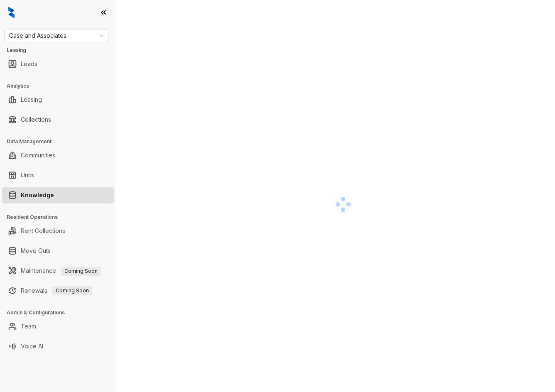 This screenshot has height=392, width=555. I want to click on a: Move Outs, so click(36, 251).